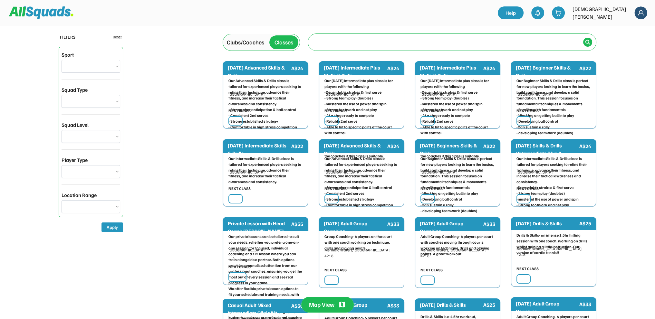  Describe the element at coordinates (558, 13) in the screenshot. I see `img: shopping-cart-01%20%281%29.svg` at that location.